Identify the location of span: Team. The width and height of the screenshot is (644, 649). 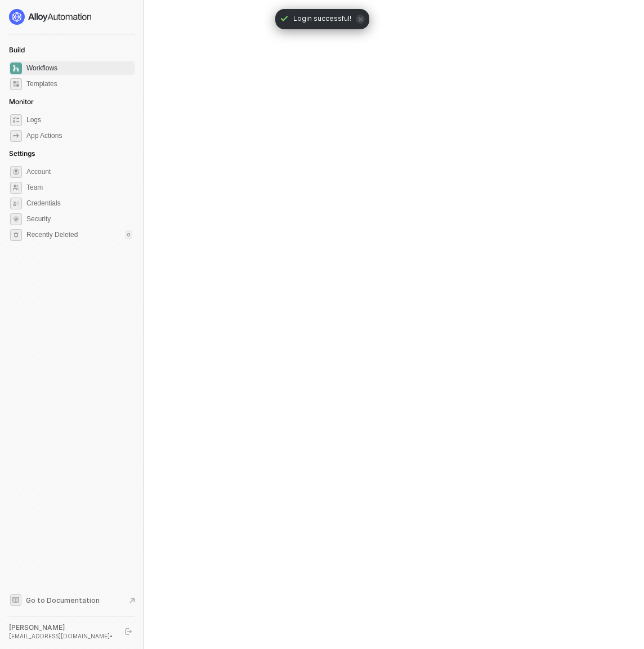
(79, 188).